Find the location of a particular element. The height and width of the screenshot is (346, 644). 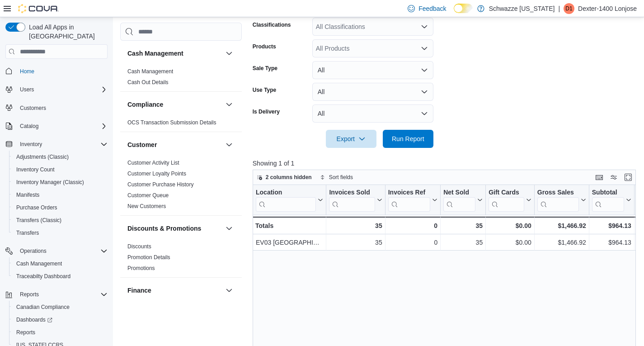

button: Enter fullscreen is located at coordinates (628, 178).